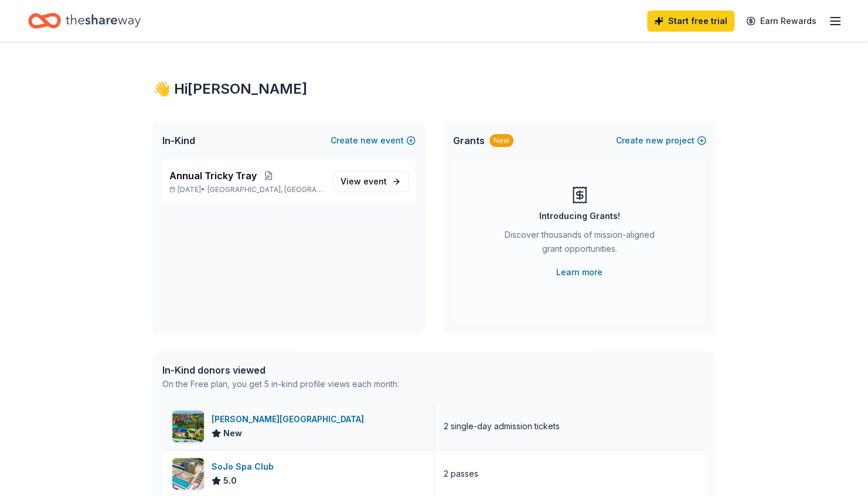  I want to click on span: View, so click(363, 181).